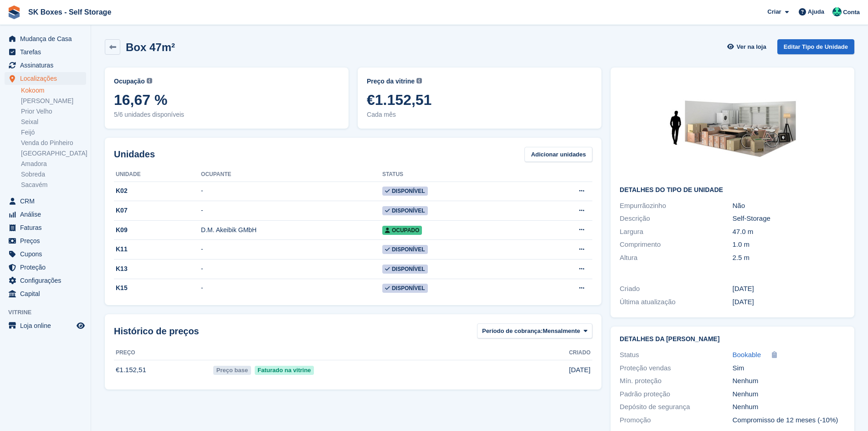  I want to click on th: Unidade, so click(157, 175).